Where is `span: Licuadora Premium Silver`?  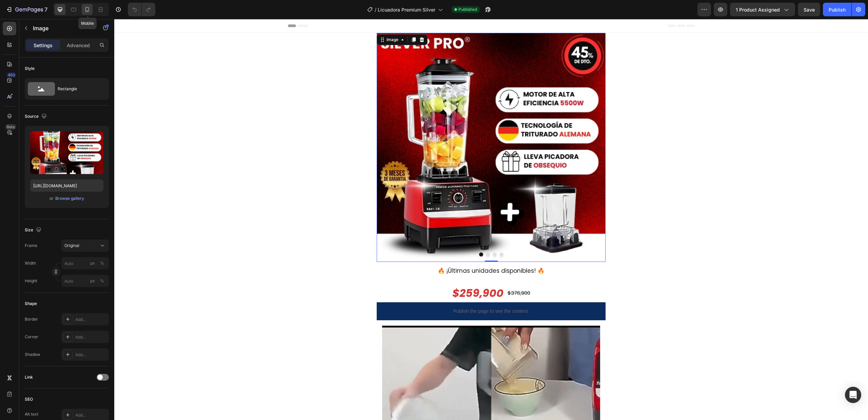 span: Licuadora Premium Silver is located at coordinates (407, 9).